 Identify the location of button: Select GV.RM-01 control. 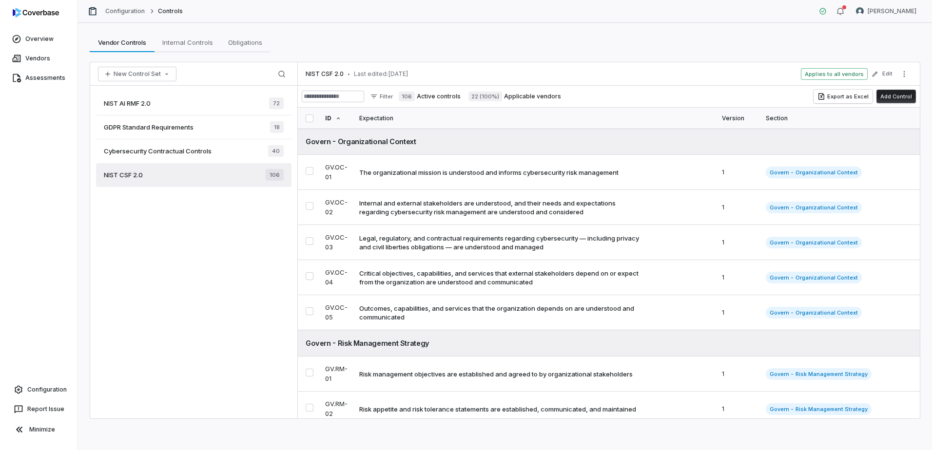
(309, 373).